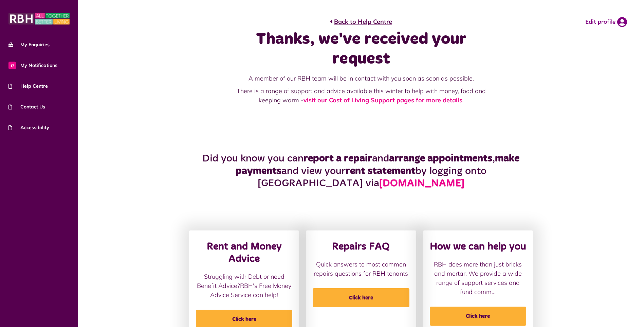 The image size is (644, 327). Describe the element at coordinates (27, 107) in the screenshot. I see `span: Contact Us` at that location.